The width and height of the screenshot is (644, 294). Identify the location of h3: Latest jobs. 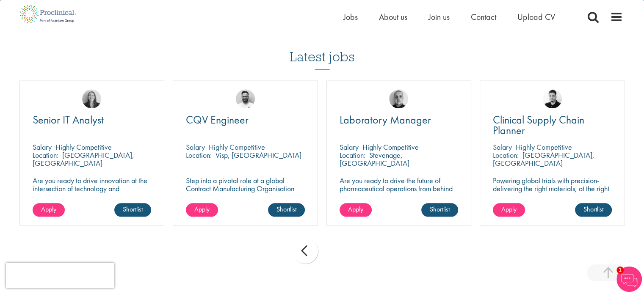
(322, 49).